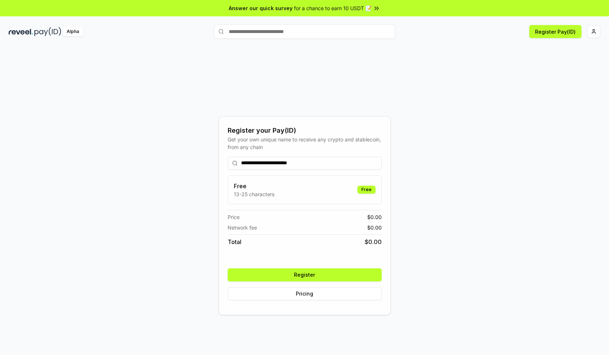 This screenshot has width=609, height=355. I want to click on img: pay_id, so click(48, 32).